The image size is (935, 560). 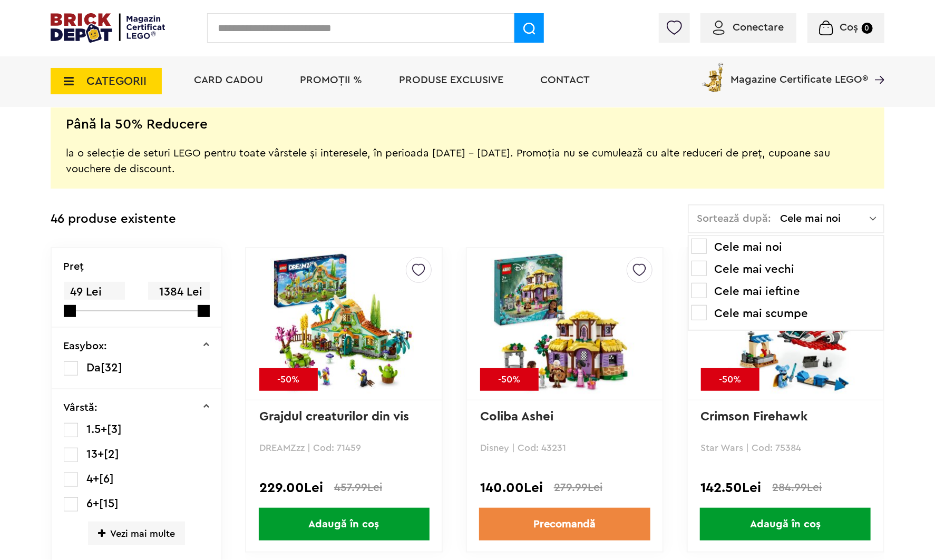 I want to click on span: 49 Lei, so click(x=94, y=291).